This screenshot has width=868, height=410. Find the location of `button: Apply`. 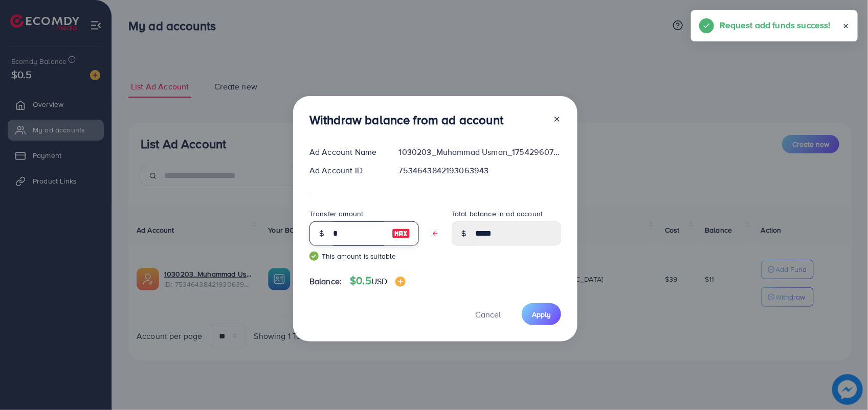

button: Apply is located at coordinates (541, 314).